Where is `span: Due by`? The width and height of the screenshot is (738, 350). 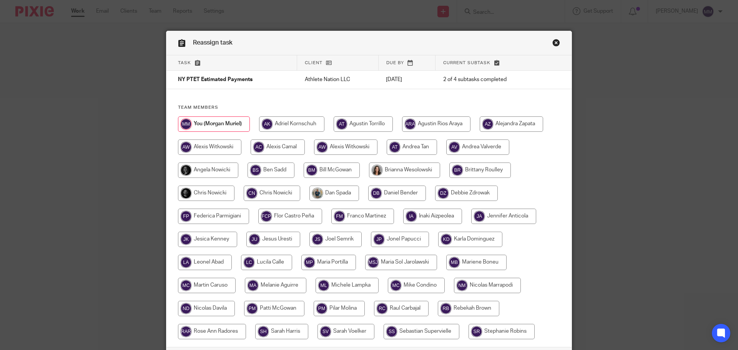 span: Due by is located at coordinates (395, 63).